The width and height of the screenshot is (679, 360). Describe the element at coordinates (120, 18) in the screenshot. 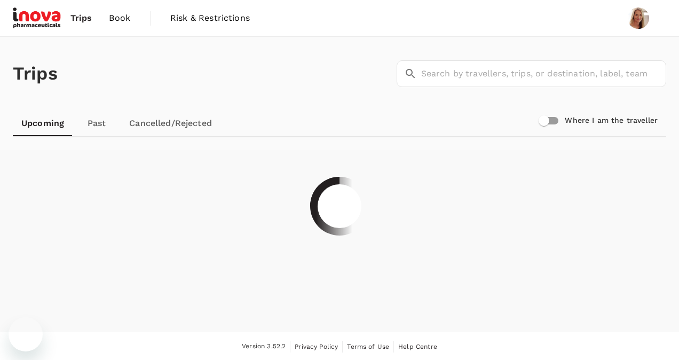

I see `span: Book` at that location.